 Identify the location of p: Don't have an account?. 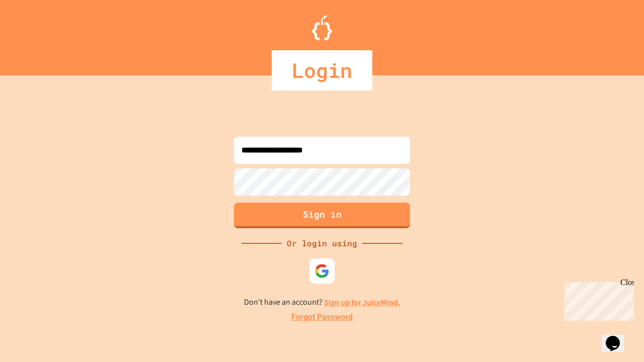
(322, 302).